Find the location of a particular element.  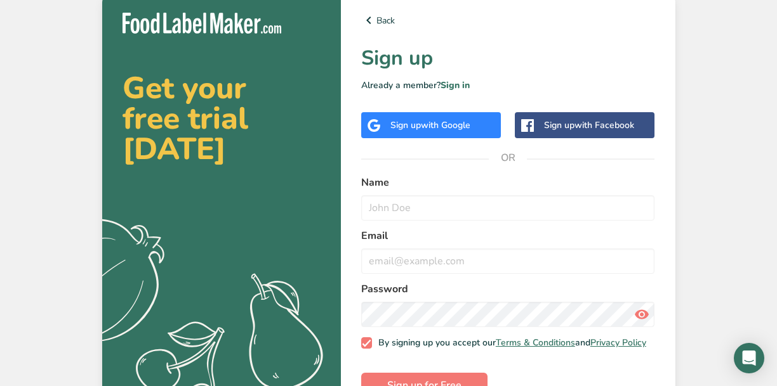

span: OR is located at coordinates (508, 158).